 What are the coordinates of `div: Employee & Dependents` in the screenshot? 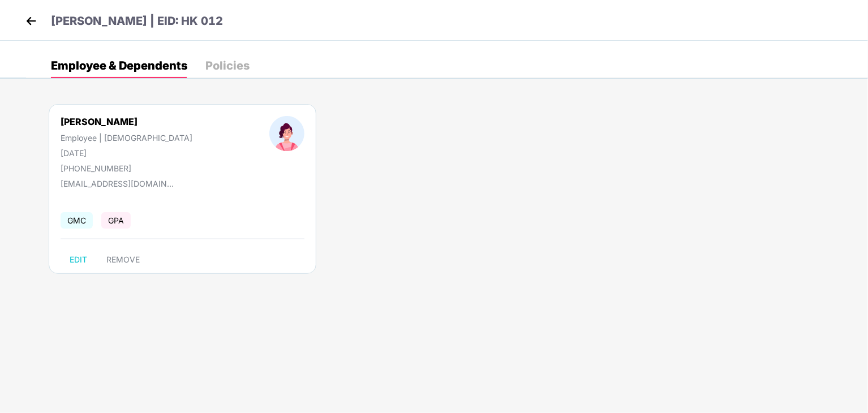 It's located at (119, 65).